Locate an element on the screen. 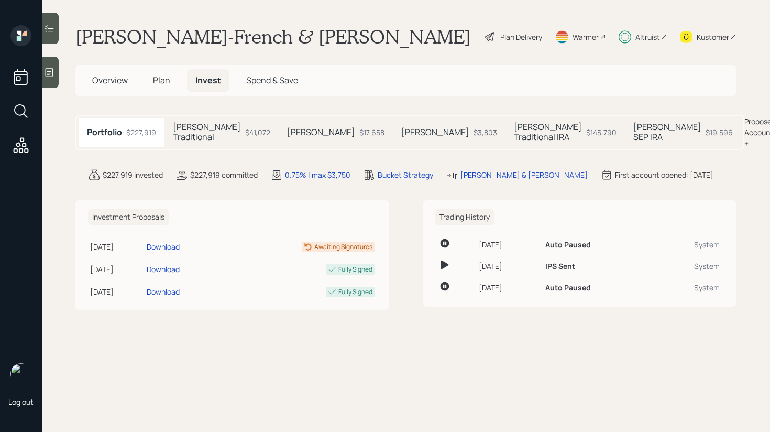  div: Awaiting Signatures is located at coordinates (343, 247).